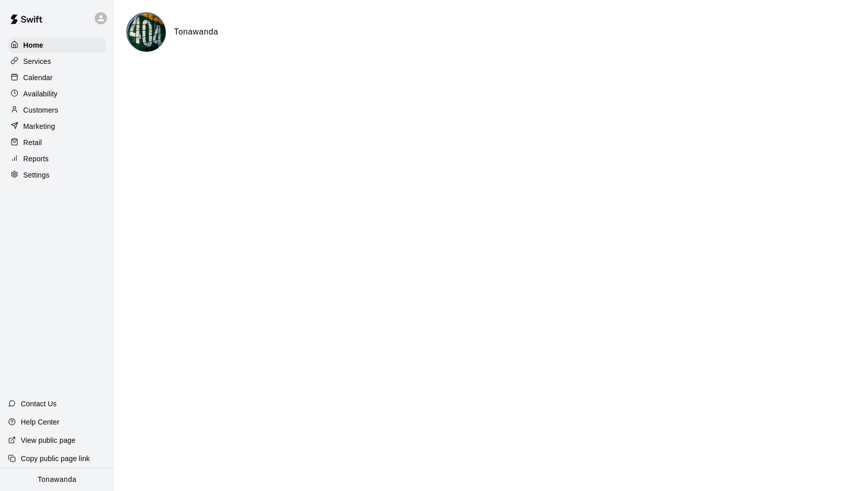 The image size is (868, 491). Describe the element at coordinates (36, 159) in the screenshot. I see `p: Reports` at that location.